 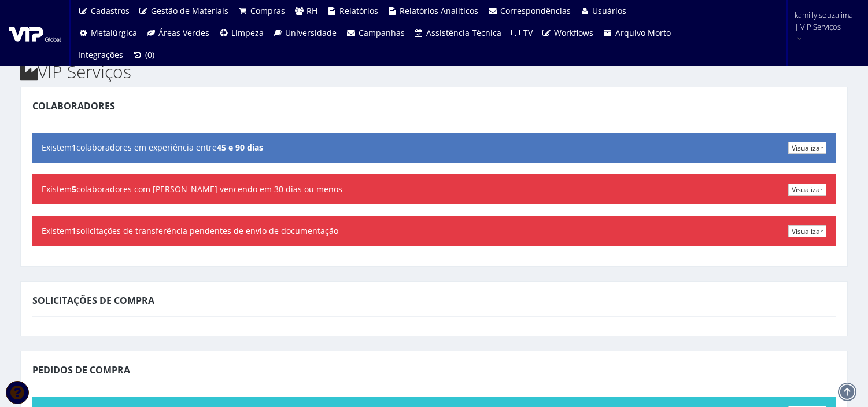 What do you see at coordinates (643, 33) in the screenshot?
I see `span: Arquivo Morto` at bounding box center [643, 33].